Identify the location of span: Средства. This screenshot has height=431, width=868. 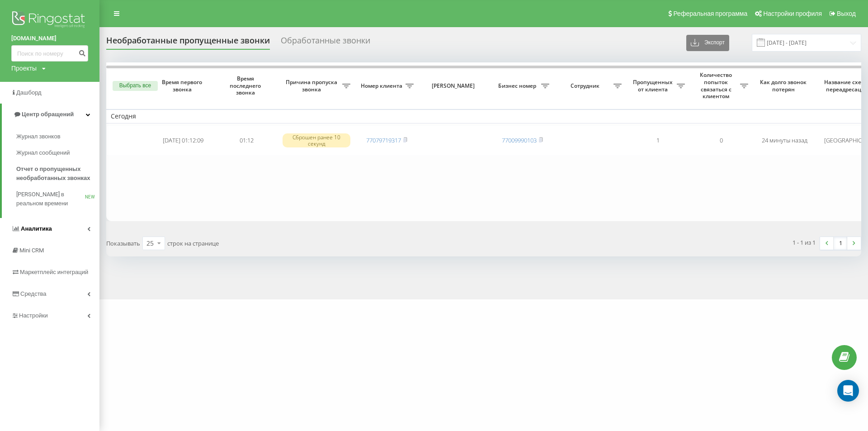
(33, 293).